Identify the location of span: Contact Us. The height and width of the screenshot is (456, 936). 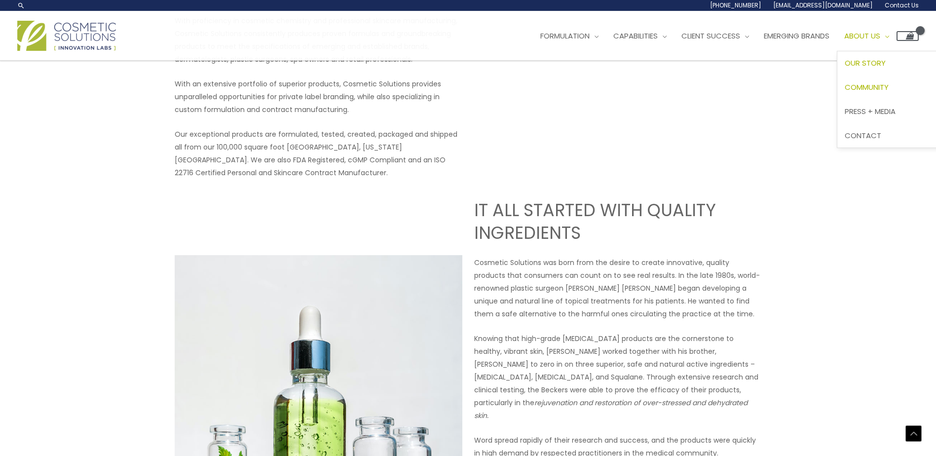
(901, 5).